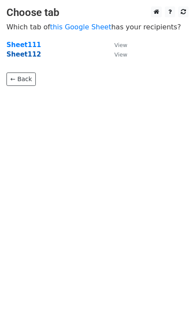 The image size is (195, 309). I want to click on a: this Google Sheet, so click(81, 27).